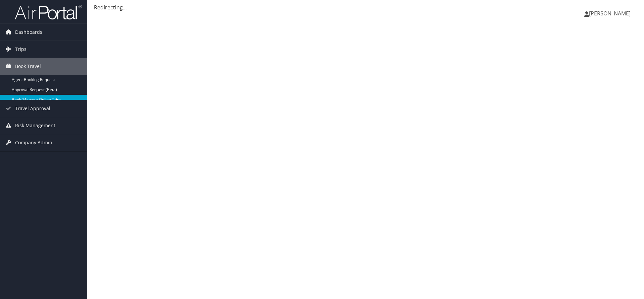 Image resolution: width=644 pixels, height=299 pixels. What do you see at coordinates (21, 49) in the screenshot?
I see `span: Trips` at bounding box center [21, 49].